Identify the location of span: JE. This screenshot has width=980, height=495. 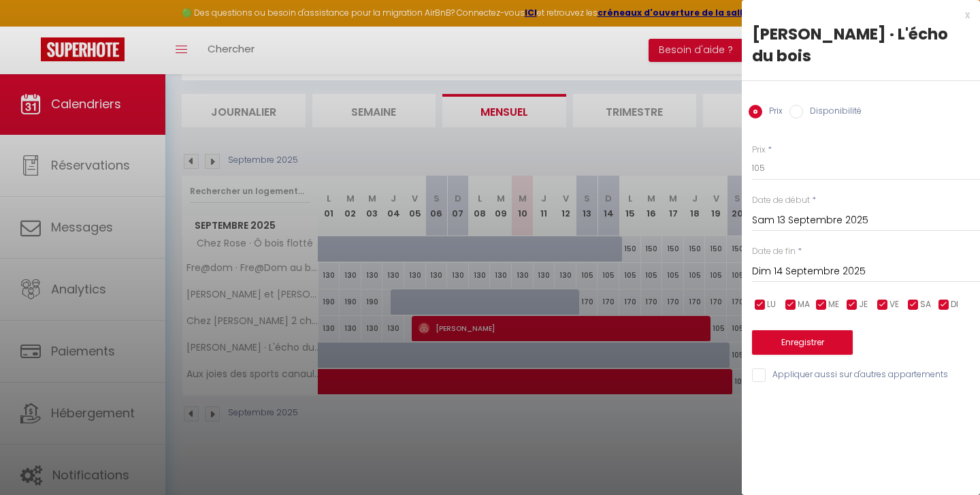
(863, 304).